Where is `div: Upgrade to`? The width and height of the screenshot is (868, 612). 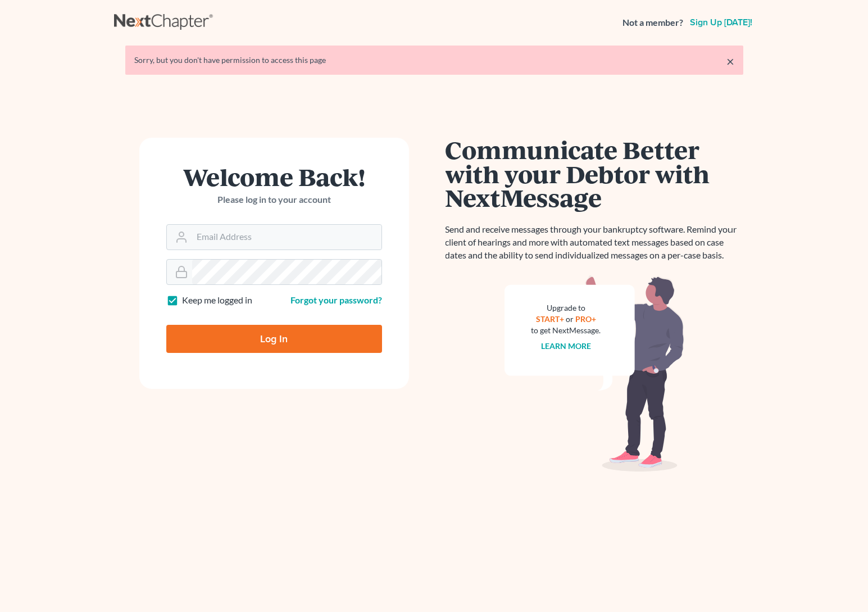 div: Upgrade to is located at coordinates (566, 308).